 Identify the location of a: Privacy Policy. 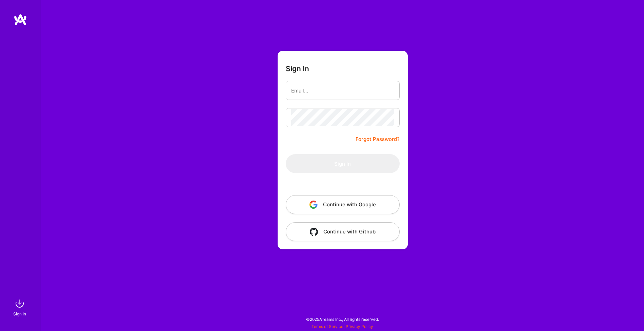
(360, 326).